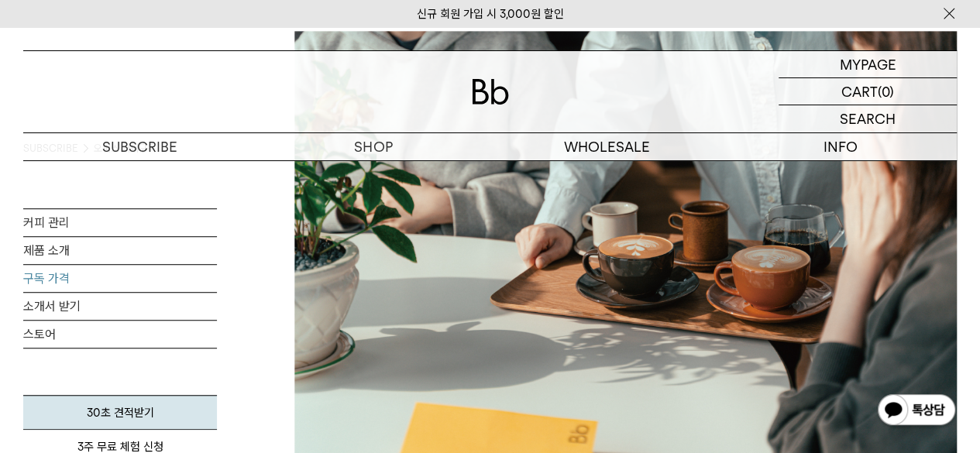 The height and width of the screenshot is (453, 980). I want to click on p: SUBSCRIBE, so click(140, 147).